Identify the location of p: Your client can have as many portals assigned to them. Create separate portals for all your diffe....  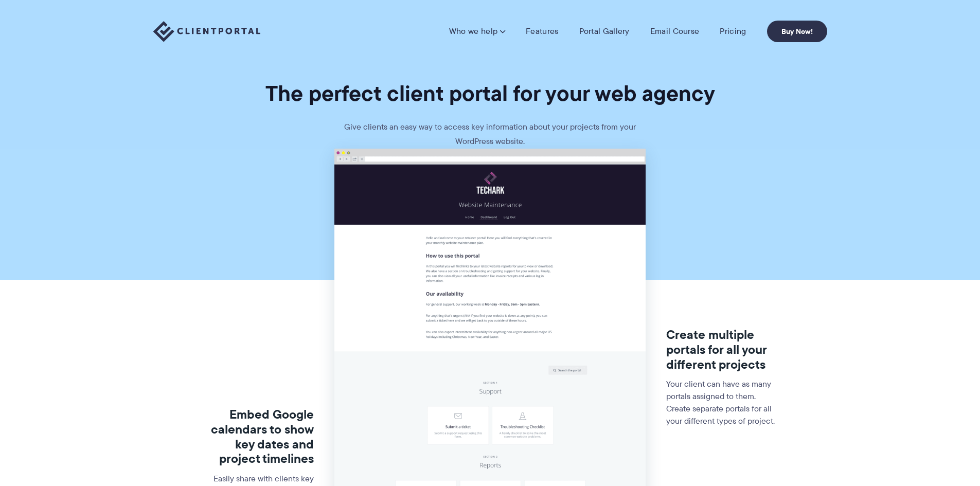
(722, 402).